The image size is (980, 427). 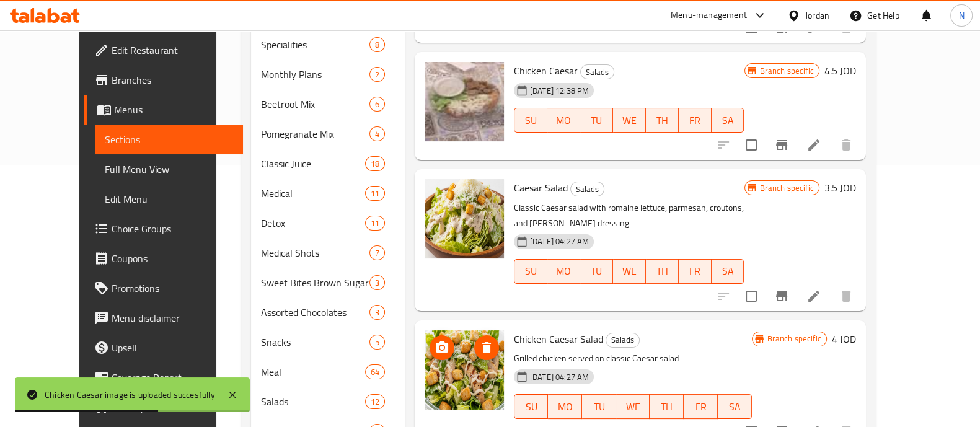 What do you see at coordinates (695, 271) in the screenshot?
I see `button: FR` at bounding box center [695, 271].